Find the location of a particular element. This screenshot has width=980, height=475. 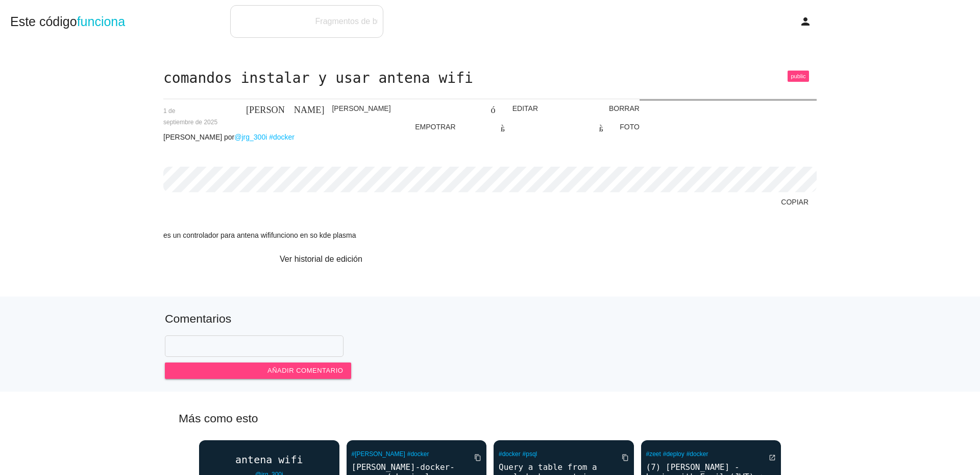

font: COPIAR is located at coordinates (795, 202).